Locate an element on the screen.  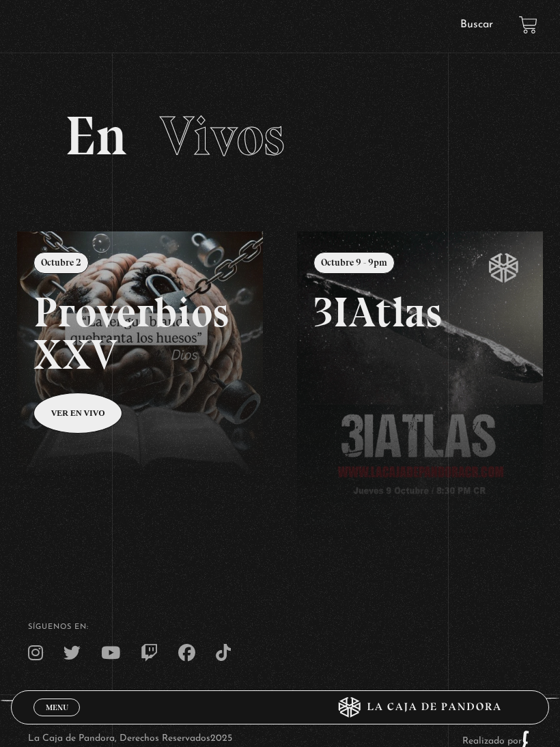
span: Vivos is located at coordinates (222, 136).